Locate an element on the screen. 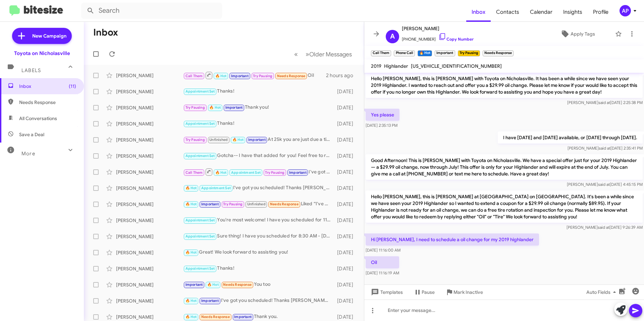 The width and height of the screenshot is (644, 321). a: Inbox is located at coordinates (479, 12).